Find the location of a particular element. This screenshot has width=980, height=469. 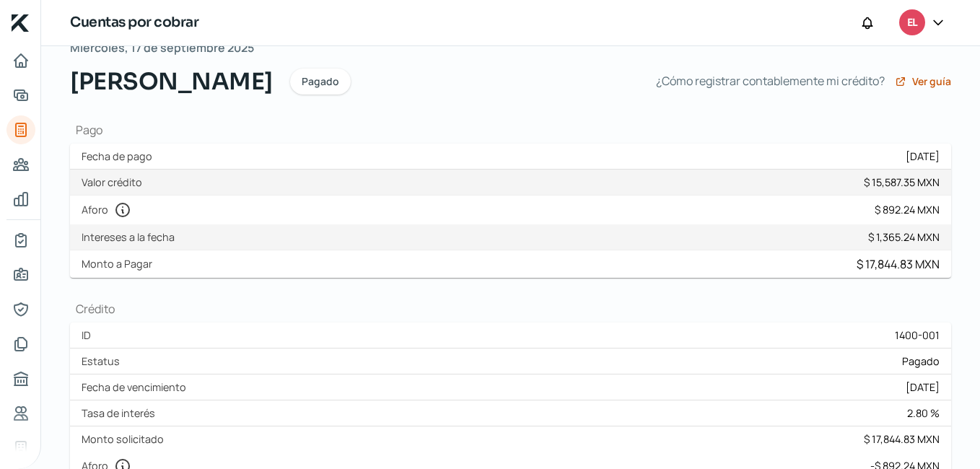

div: $ 1,365.24 MXN is located at coordinates (904, 237).